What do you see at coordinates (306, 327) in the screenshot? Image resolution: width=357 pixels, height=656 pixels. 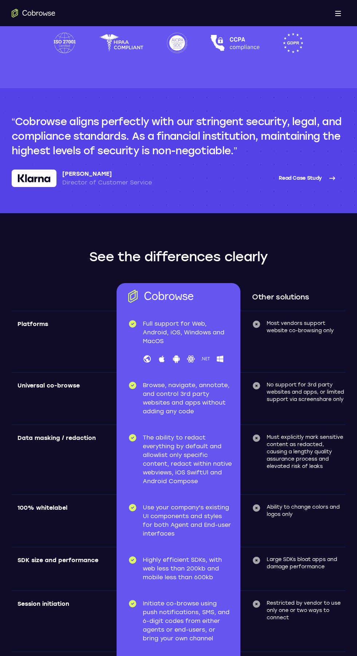 I see `p: Most vendors support website co-browsing only` at bounding box center [306, 327].